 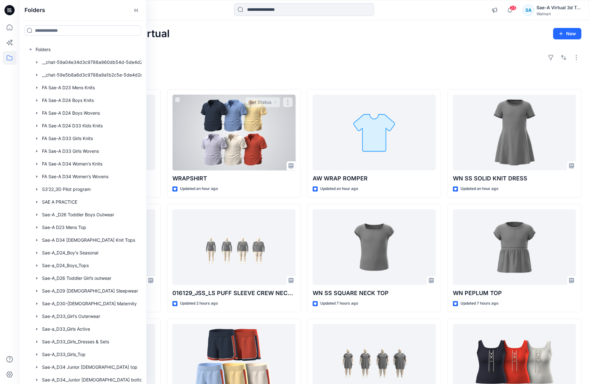 I want to click on p: 016129_JSS_LS PUFF SLEEVE CREW NECK TOP, so click(x=234, y=293).